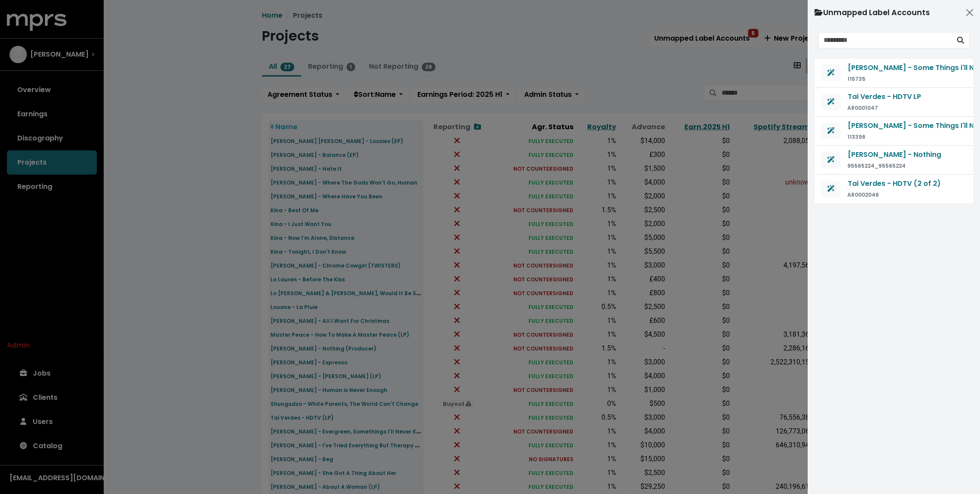  I want to click on small: AR0002046, so click(863, 195).